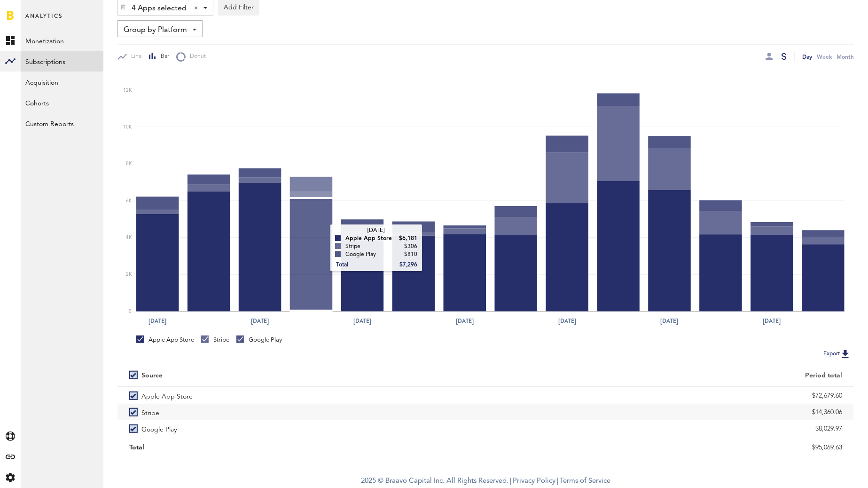  I want to click on button: Export, so click(838, 353).